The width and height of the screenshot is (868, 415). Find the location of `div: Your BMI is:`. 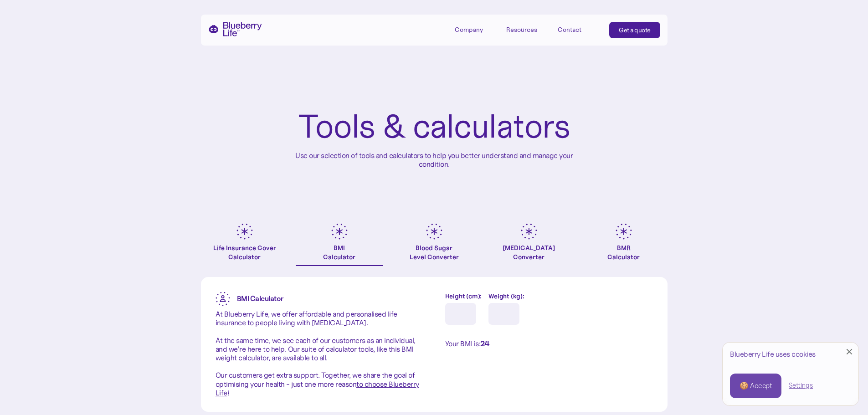

div: Your BMI is: is located at coordinates (549, 343).